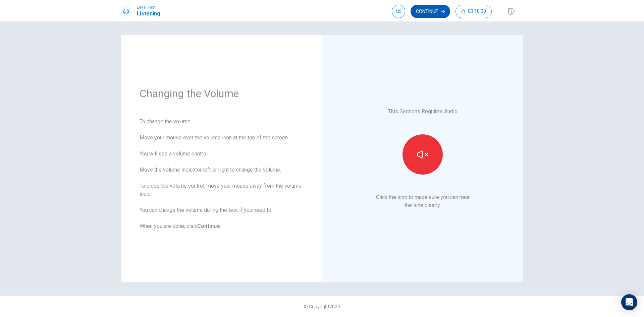 This screenshot has width=644, height=317. Describe the element at coordinates (148, 14) in the screenshot. I see `h1: Listening` at that location.